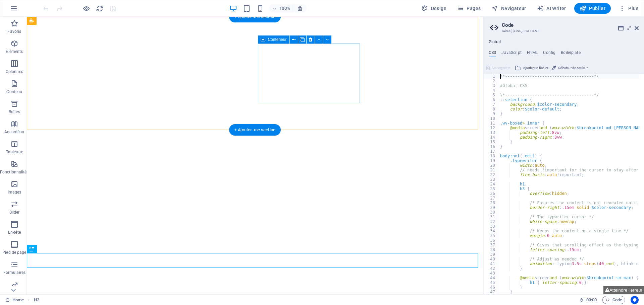 The width and height of the screenshot is (644, 305). Describe the element at coordinates (491, 109) in the screenshot. I see `div: 8` at that location.